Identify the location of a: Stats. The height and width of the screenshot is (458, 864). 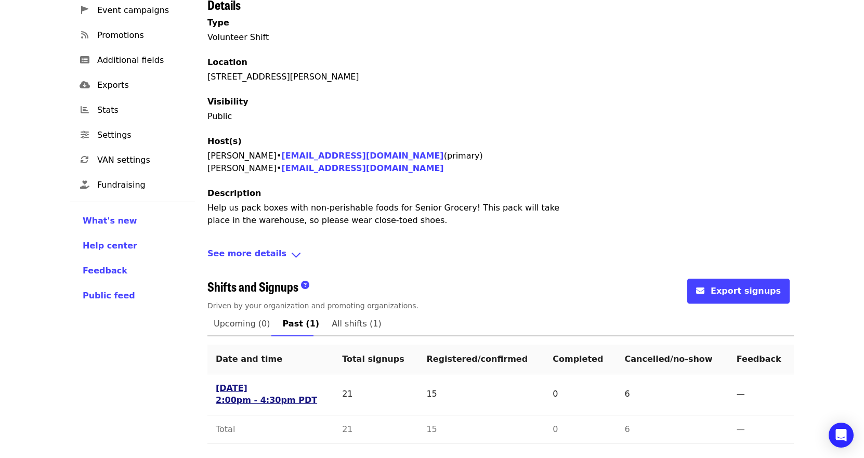
(133, 110).